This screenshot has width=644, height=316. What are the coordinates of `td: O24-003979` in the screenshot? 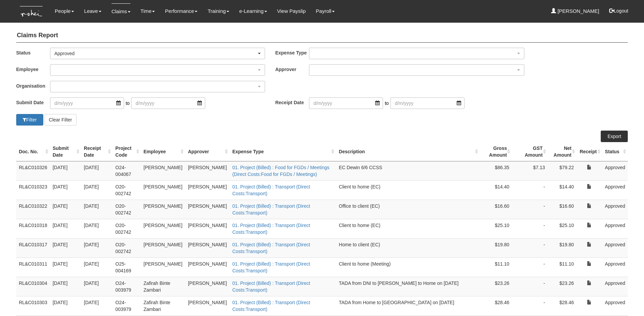 It's located at (127, 305).